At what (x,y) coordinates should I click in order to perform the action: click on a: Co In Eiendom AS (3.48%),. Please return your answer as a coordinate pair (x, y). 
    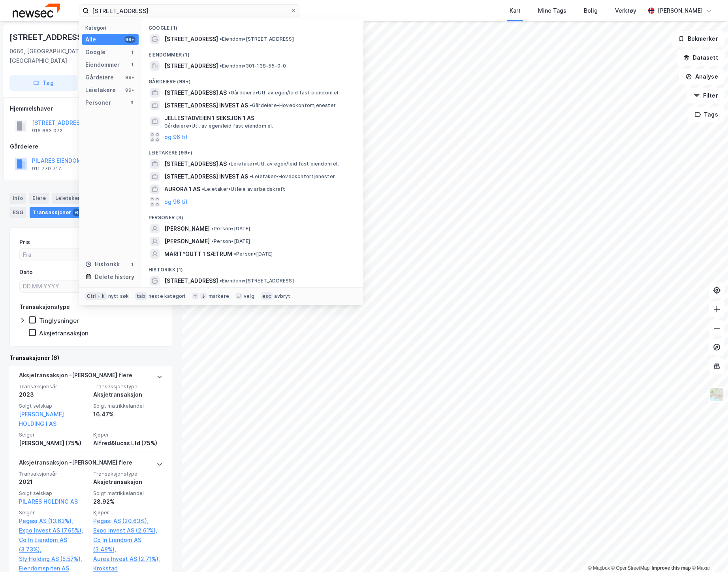
    Looking at the image, I should click on (128, 545).